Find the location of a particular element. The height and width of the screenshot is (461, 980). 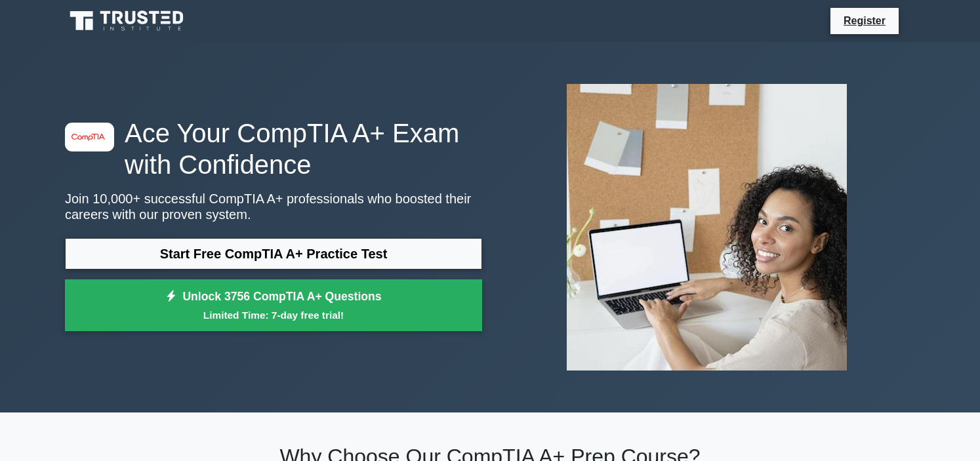

a: Register is located at coordinates (865, 20).